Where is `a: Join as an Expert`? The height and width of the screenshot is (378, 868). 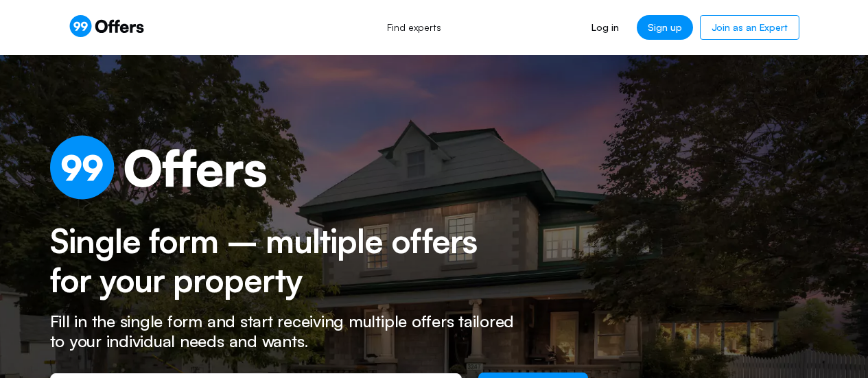
a: Join as an Expert is located at coordinates (749, 27).